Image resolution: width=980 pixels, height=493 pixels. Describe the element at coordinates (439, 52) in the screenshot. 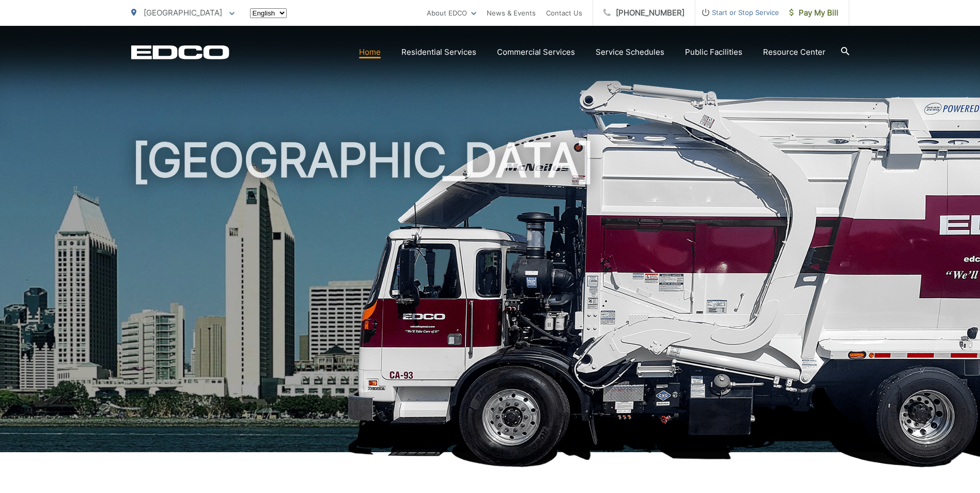

I see `a: Residential Services` at that location.